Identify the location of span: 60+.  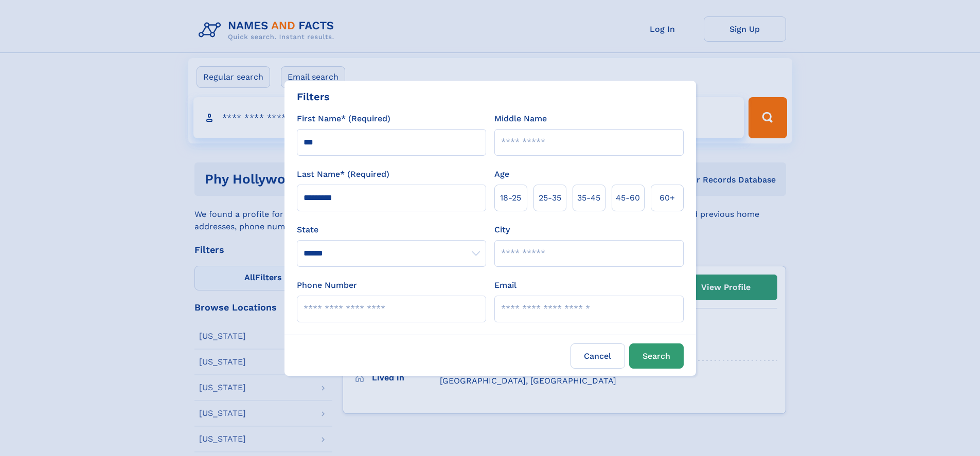
(667, 198).